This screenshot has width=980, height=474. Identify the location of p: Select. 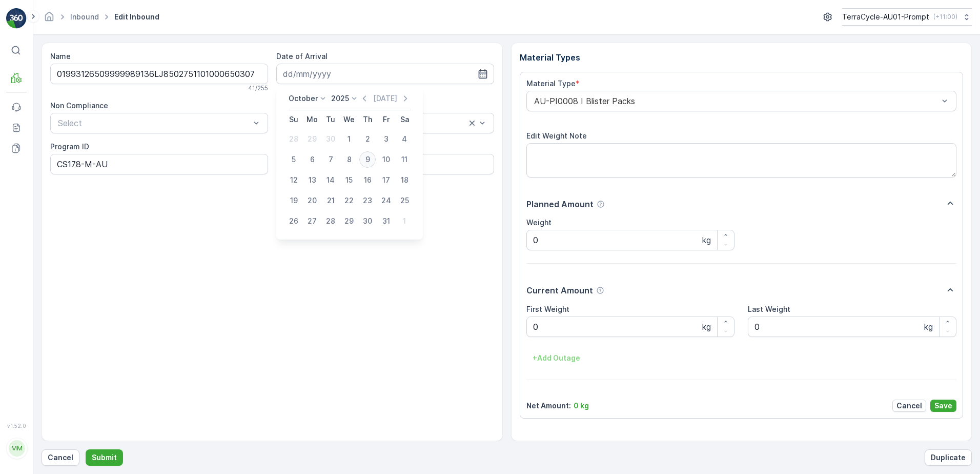
(154, 123).